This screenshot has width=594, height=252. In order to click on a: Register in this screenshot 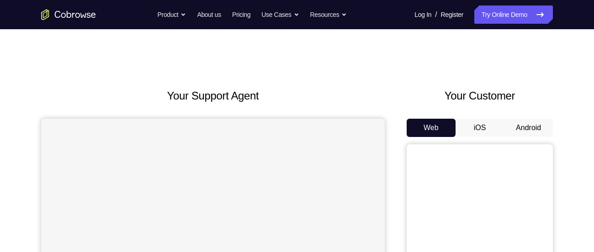, I will do `click(452, 15)`.